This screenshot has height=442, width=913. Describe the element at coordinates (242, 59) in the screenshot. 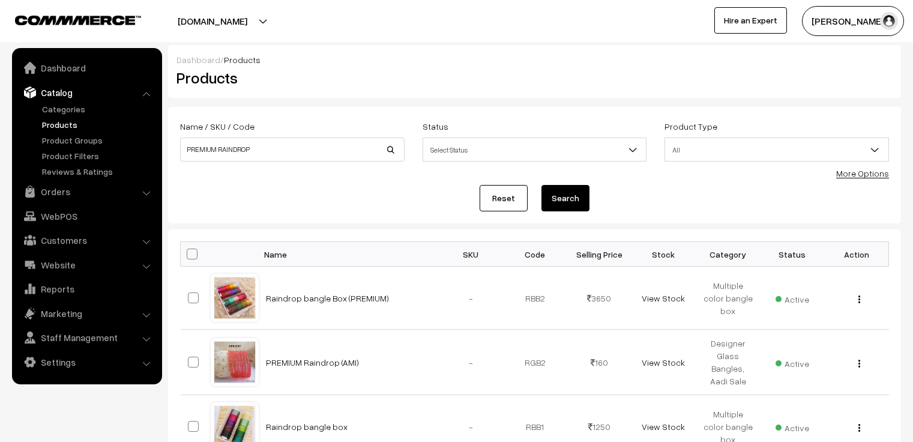

I see `span: Products` at that location.